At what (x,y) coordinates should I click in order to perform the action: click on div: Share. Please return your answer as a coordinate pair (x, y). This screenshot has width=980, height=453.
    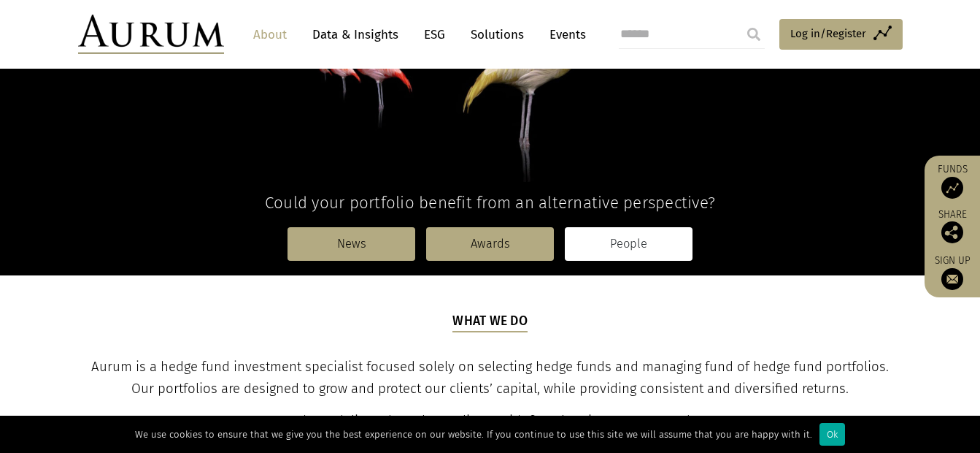
    Looking at the image, I should click on (953, 226).